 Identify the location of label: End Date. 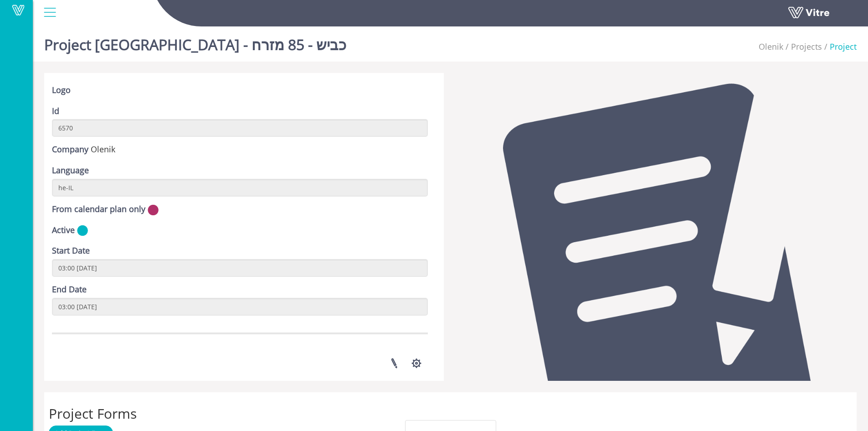
(70, 290).